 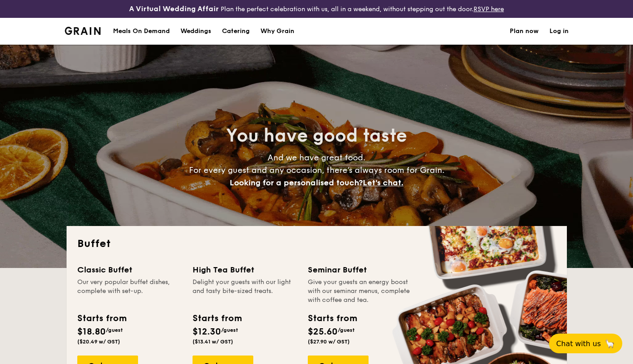 I want to click on div: Plan the perfect celebration with us, all in a weekend, without stepping out the door., so click(x=316, y=9).